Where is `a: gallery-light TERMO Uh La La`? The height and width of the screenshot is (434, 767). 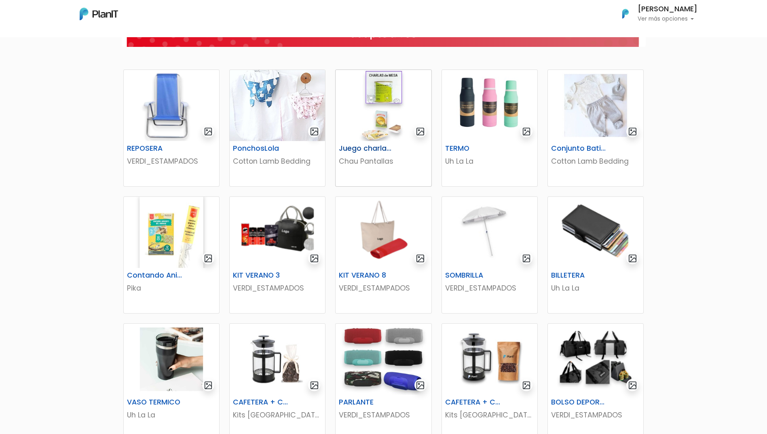
a: gallery-light TERMO Uh La La is located at coordinates (490, 128).